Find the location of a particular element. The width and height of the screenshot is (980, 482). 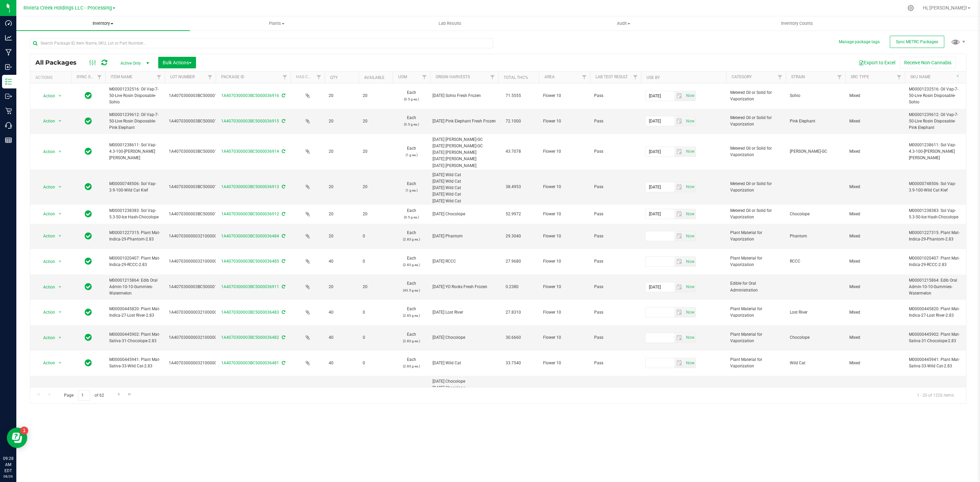

span: 29.3040 is located at coordinates (514, 236).